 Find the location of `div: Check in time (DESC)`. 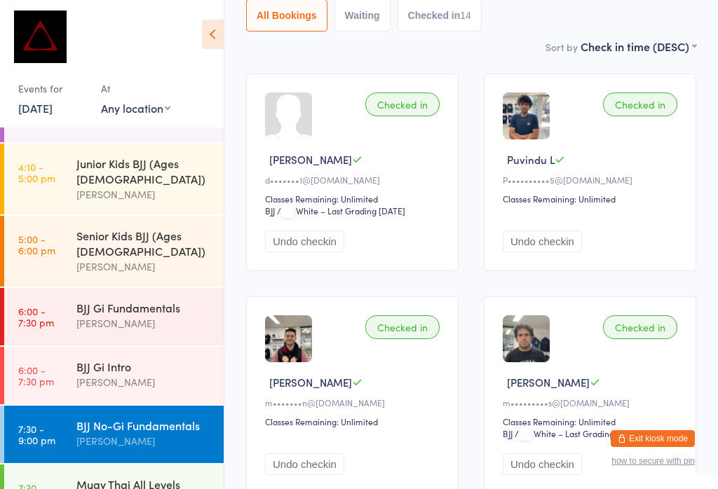

div: Check in time (DESC) is located at coordinates (638, 46).